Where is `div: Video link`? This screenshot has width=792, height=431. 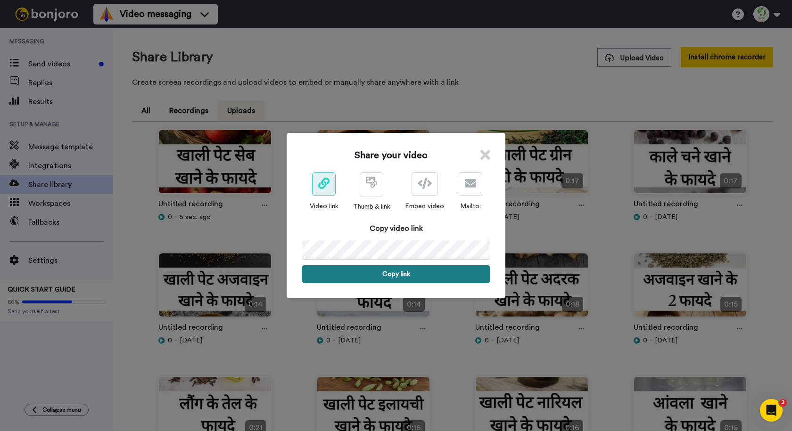 div: Video link is located at coordinates (324, 206).